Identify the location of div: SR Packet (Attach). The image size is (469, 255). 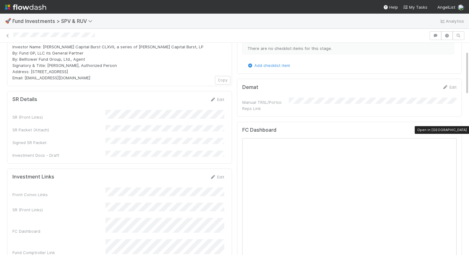
(59, 130).